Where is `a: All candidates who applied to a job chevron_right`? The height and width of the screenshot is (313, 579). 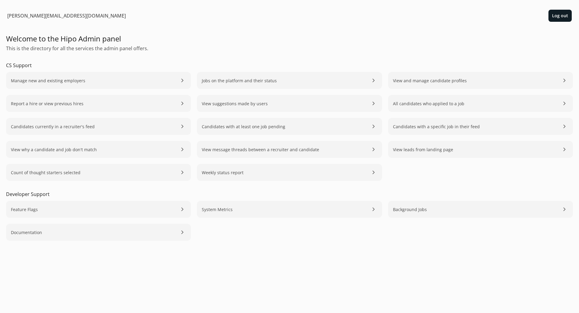
a: All candidates who applied to a job chevron_right is located at coordinates (480, 103).